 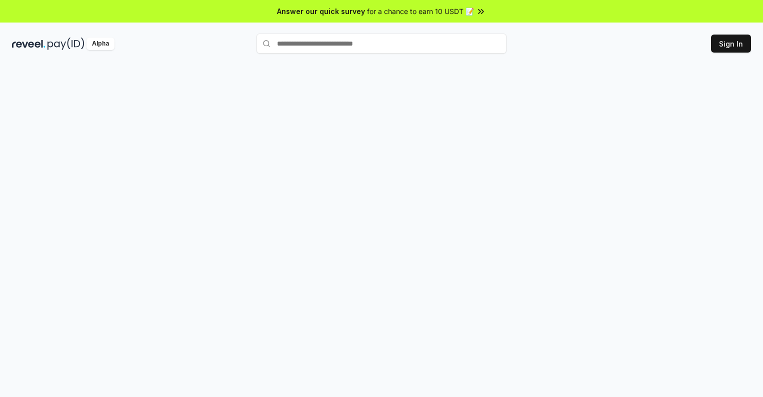 I want to click on img: pay_id, so click(x=66, y=44).